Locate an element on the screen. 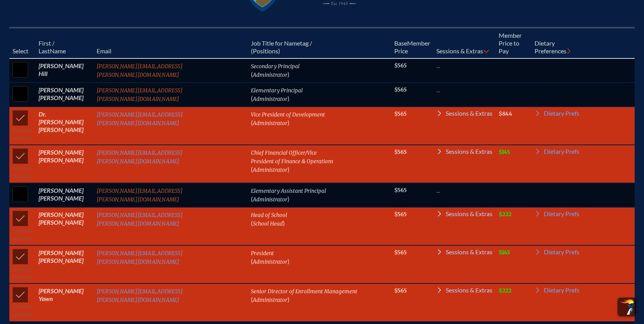 Image resolution: width=644 pixels, height=324 pixels. span: Select is located at coordinates (20, 51).